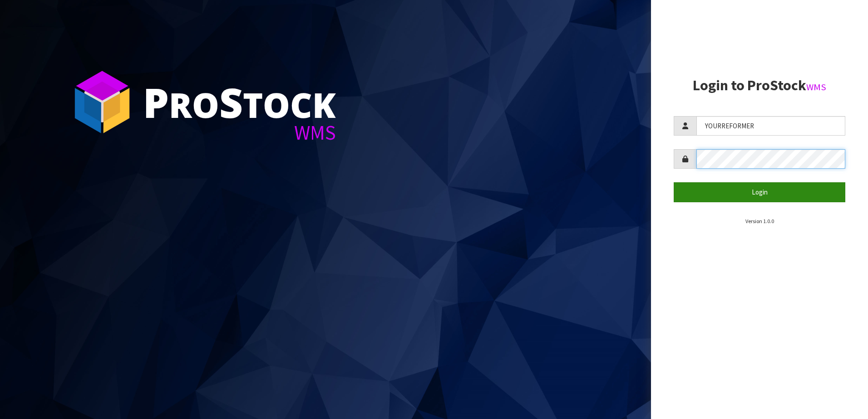 The image size is (868, 419). I want to click on small: WMS, so click(816, 87).